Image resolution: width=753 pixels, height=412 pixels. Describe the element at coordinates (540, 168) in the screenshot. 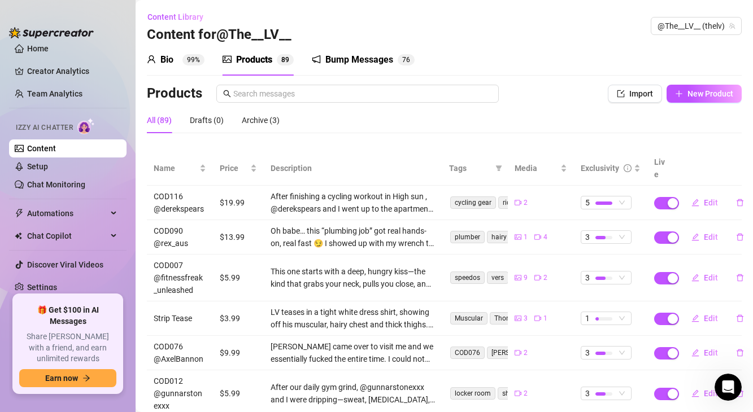

I see `th: Media` at that location.